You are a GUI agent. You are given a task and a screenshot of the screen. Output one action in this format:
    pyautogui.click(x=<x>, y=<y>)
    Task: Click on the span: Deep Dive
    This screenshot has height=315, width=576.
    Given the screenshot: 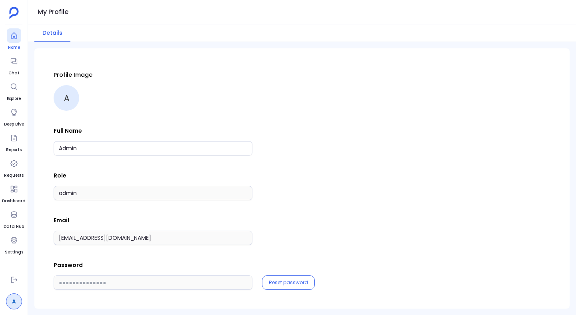 What is the action you would take?
    pyautogui.click(x=14, y=124)
    